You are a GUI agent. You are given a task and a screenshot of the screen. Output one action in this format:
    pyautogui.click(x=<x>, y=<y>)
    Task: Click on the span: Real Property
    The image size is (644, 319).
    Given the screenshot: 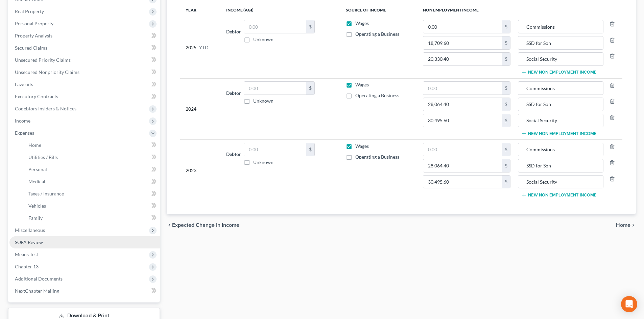 What is the action you would take?
    pyautogui.click(x=29, y=12)
    